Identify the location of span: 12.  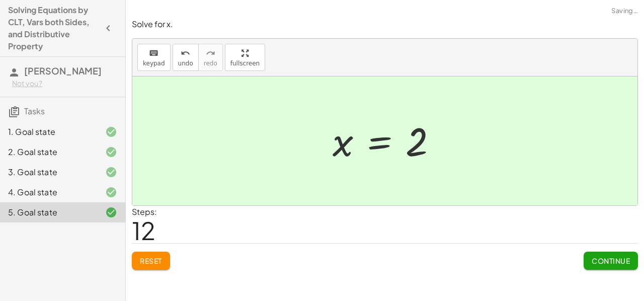
(144, 230).